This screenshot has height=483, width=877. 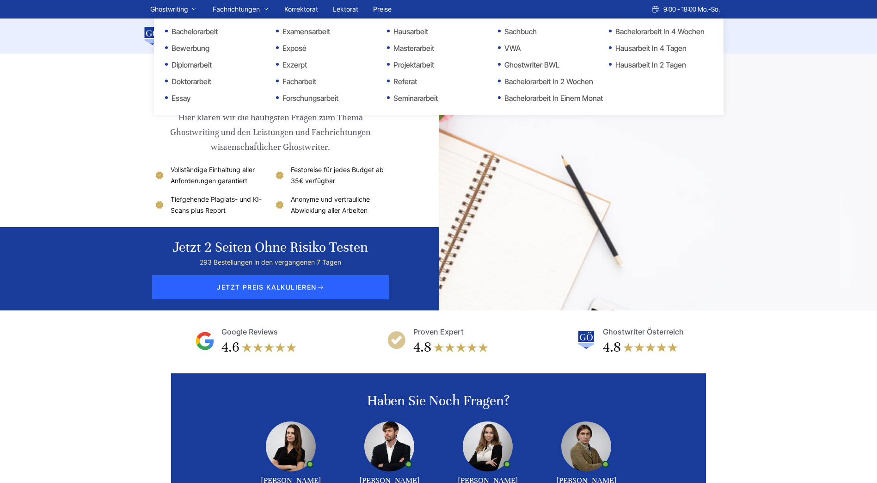 I want to click on div: Jetzt 2 Seiten ohne Risiko testen, so click(x=270, y=247).